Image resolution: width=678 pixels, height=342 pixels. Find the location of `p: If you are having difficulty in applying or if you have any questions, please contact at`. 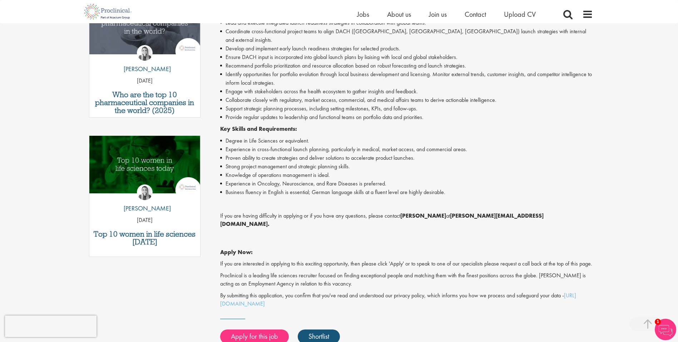

p: If you are having difficulty in applying or if you have any questions, please contact at is located at coordinates (406, 220).